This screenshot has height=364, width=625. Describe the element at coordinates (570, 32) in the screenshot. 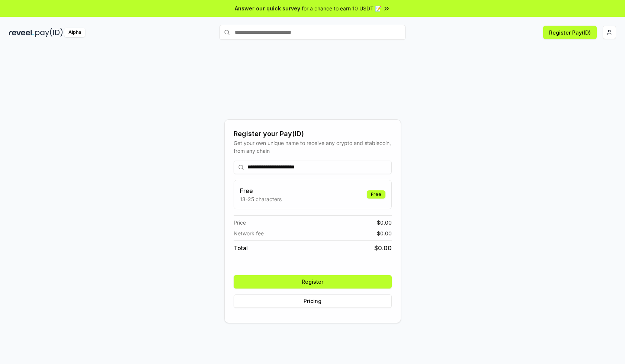

I see `button: Register Pay(ID)` at that location.